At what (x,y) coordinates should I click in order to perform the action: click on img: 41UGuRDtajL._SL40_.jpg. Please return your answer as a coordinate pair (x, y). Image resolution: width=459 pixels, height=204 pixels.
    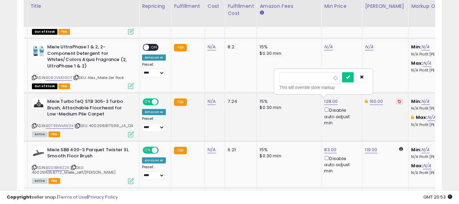
    Looking at the image, I should click on (39, 51).